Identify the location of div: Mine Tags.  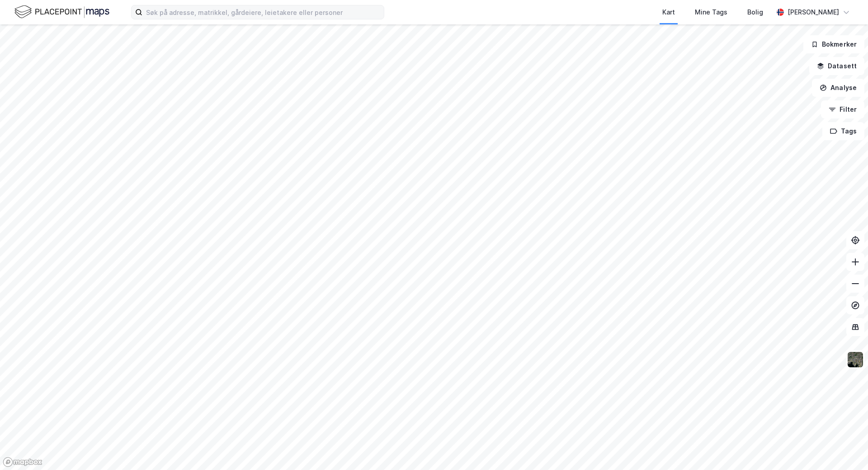
(711, 12).